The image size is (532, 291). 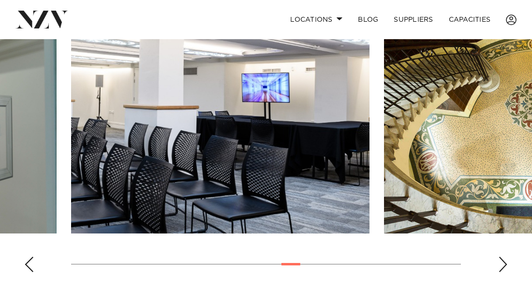 I want to click on a: BLOG, so click(x=368, y=19).